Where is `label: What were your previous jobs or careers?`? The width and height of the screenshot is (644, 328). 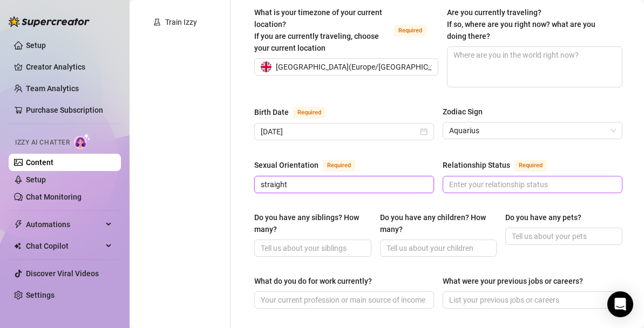 label: What were your previous jobs or careers? is located at coordinates (517, 281).